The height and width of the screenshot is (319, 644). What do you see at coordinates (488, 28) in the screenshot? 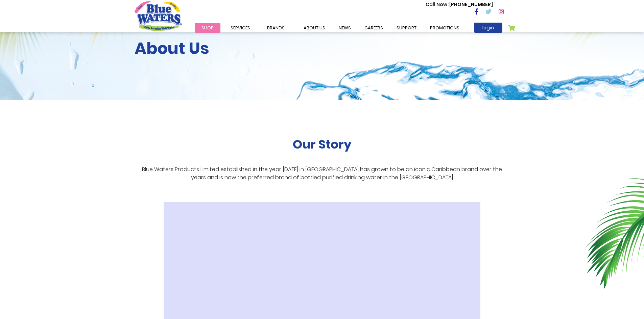
I see `a: login` at bounding box center [488, 28].